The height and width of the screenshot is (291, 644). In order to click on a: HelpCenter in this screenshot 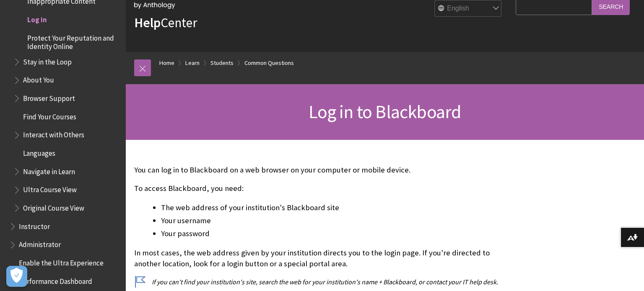, I will do `click(166, 23)`.